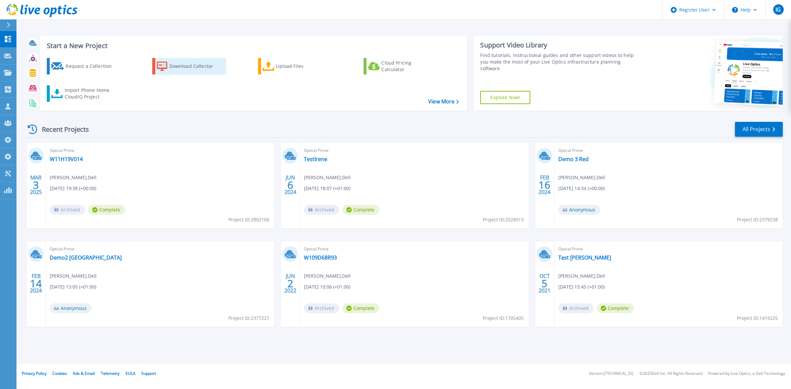  I want to click on div: Upload Files, so click(302, 66).